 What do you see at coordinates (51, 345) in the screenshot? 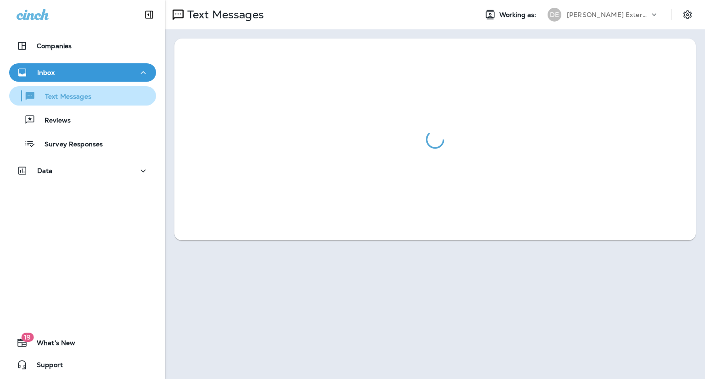
I see `span: What's New` at bounding box center [51, 345].